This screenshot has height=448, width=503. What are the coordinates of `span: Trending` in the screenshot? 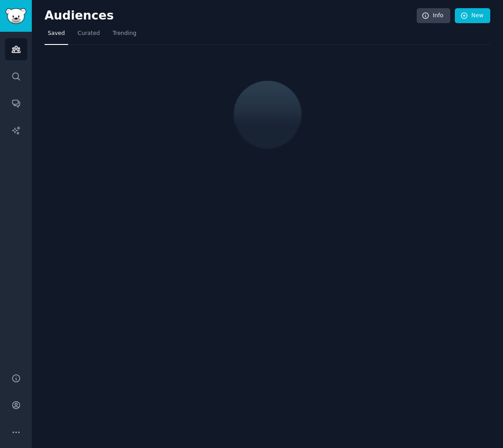 It's located at (125, 34).